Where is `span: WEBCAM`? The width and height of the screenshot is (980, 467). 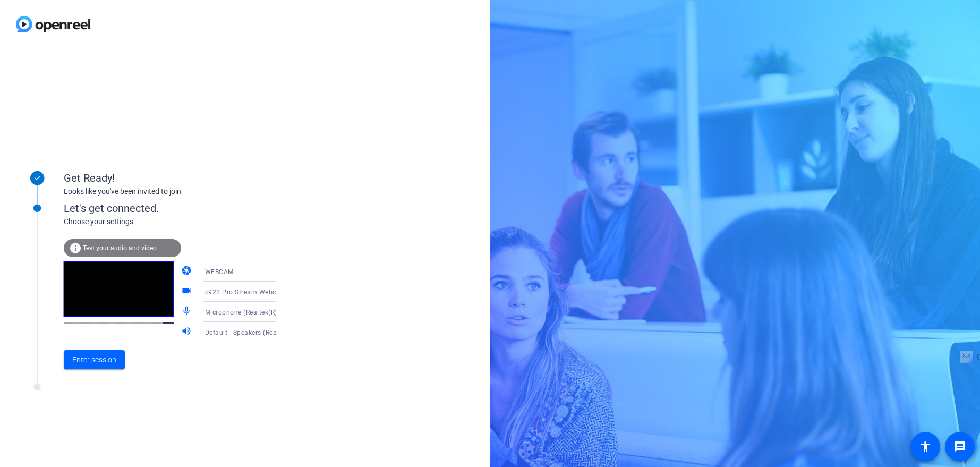 span: WEBCAM is located at coordinates (220, 272).